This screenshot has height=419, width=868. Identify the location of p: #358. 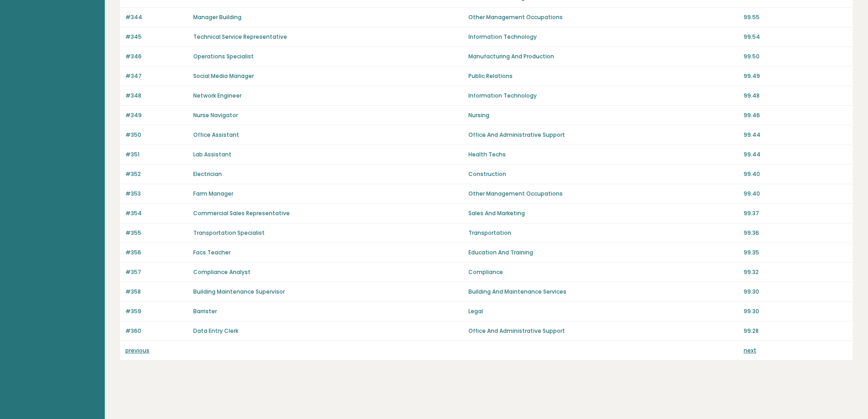
(156, 292).